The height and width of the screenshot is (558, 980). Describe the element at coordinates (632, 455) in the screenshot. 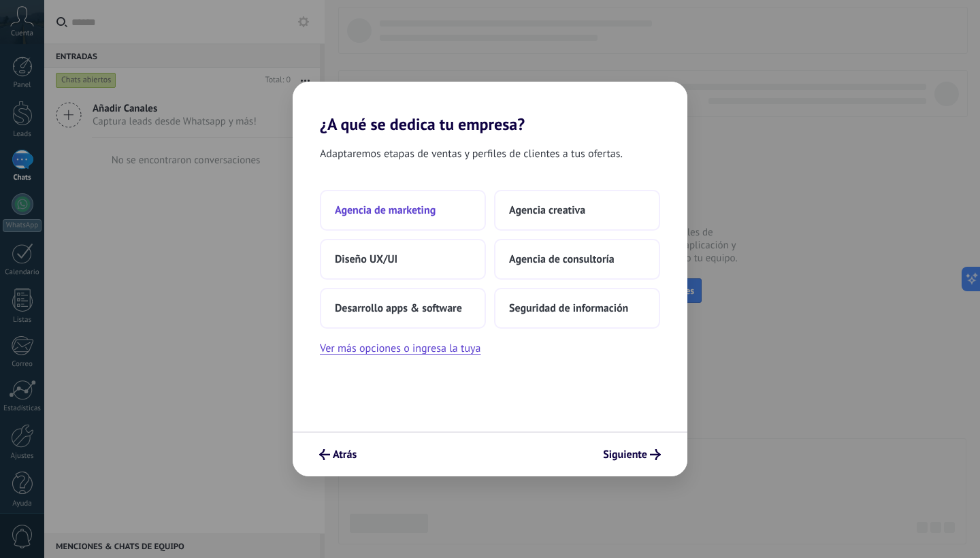

I see `button: Siguiente` at that location.